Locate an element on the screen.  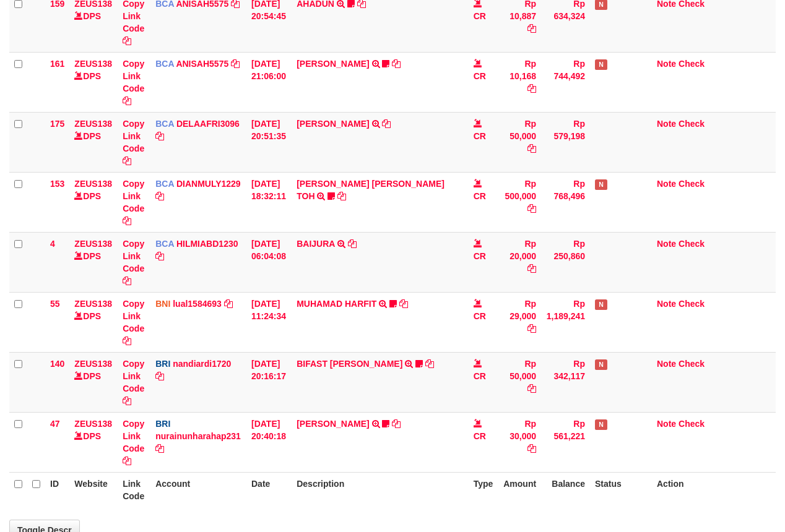
th: ID is located at coordinates (57, 489).